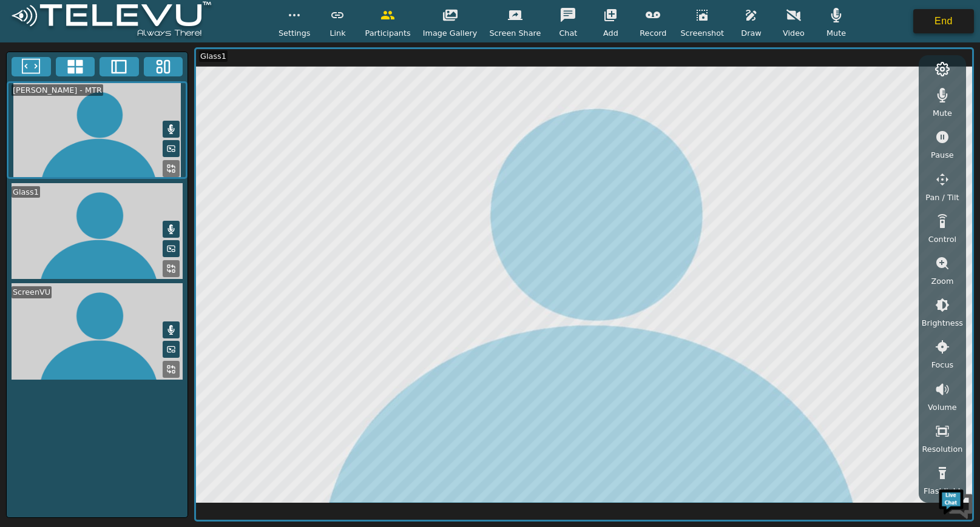 The height and width of the screenshot is (527, 980). What do you see at coordinates (942, 491) in the screenshot?
I see `span: Flashlight` at bounding box center [942, 491].